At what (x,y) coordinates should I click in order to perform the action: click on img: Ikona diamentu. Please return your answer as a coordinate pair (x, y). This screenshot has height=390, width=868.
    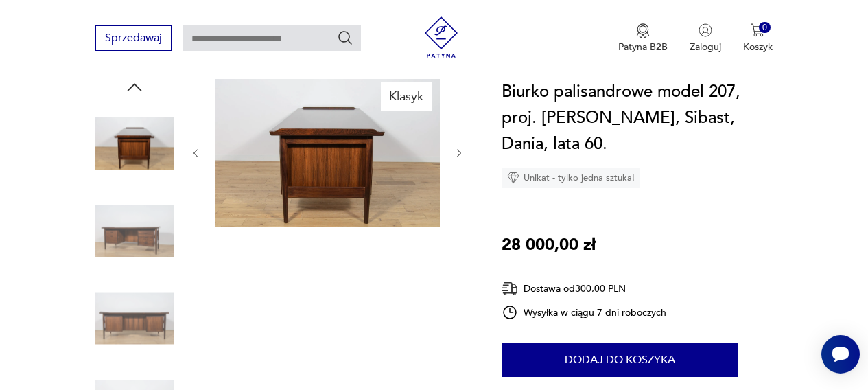
    Looking at the image, I should click on (513, 178).